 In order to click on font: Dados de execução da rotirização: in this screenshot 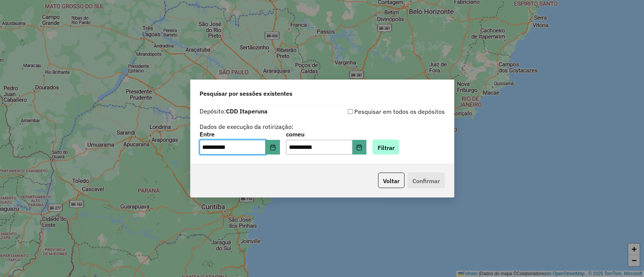, I will do `click(246, 126)`.